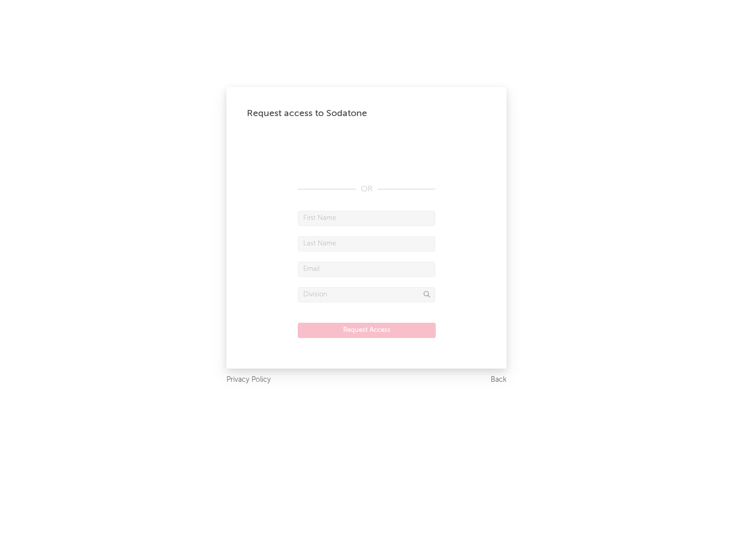  I want to click on a: Privacy Policy, so click(249, 380).